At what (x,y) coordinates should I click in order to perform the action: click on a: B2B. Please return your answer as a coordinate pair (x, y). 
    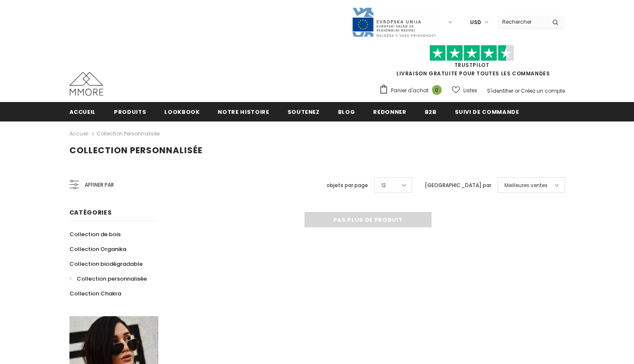
    Looking at the image, I should click on (431, 112).